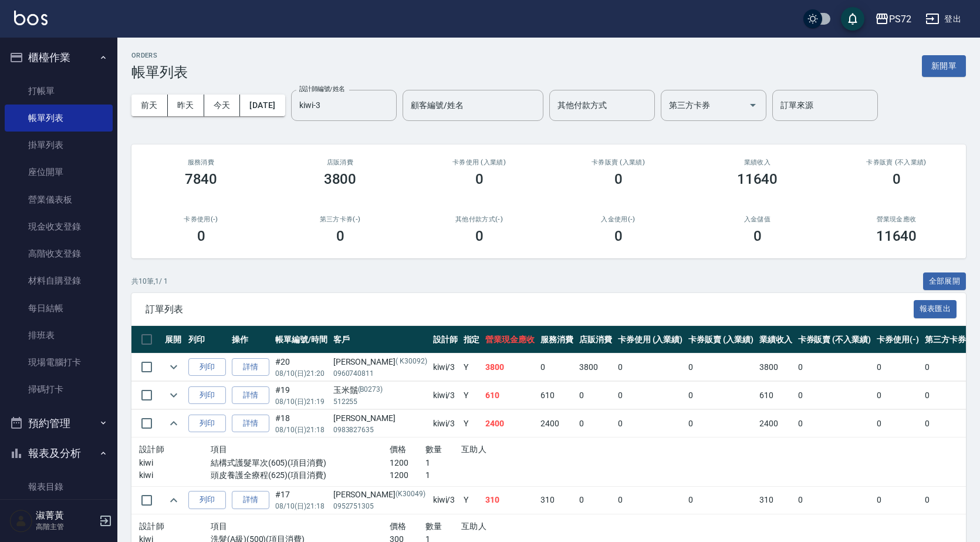 The height and width of the screenshot is (542, 980). Describe the element at coordinates (410, 494) in the screenshot. I see `p: (K30049)` at that location.